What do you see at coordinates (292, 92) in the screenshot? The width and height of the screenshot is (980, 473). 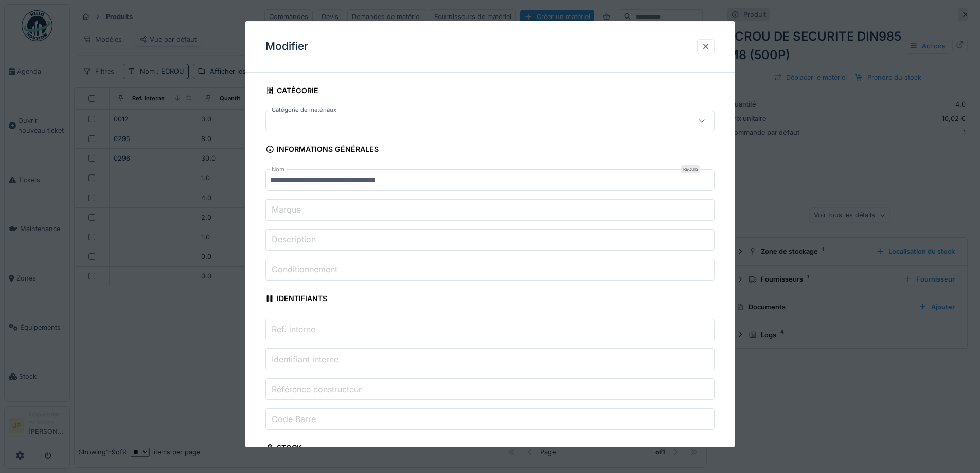 I see `div: Catégorie` at bounding box center [292, 92].